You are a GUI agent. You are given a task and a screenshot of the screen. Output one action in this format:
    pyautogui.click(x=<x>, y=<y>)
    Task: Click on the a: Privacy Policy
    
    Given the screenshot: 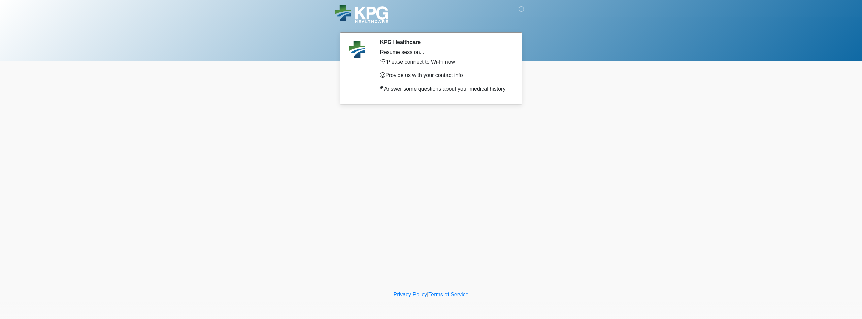 What is the action you would take?
    pyautogui.click(x=410, y=294)
    